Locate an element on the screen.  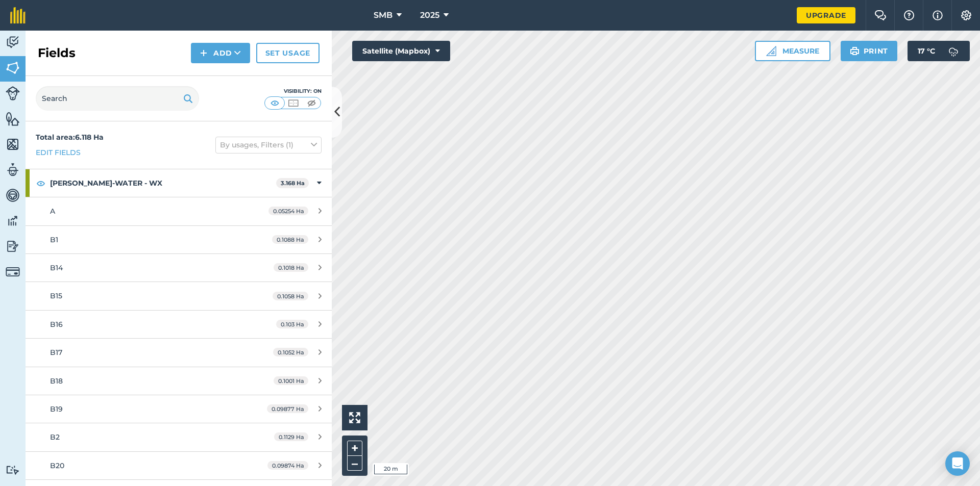
strong: Total area : 6.118 Ha is located at coordinates (70, 138).